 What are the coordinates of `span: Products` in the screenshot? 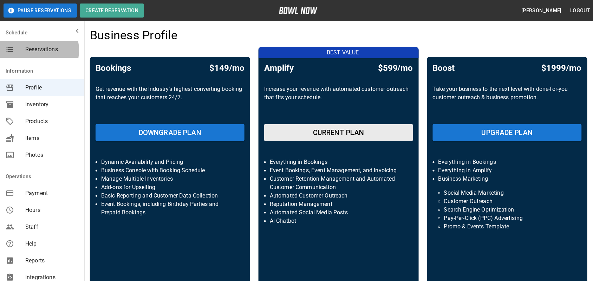 It's located at (52, 122).